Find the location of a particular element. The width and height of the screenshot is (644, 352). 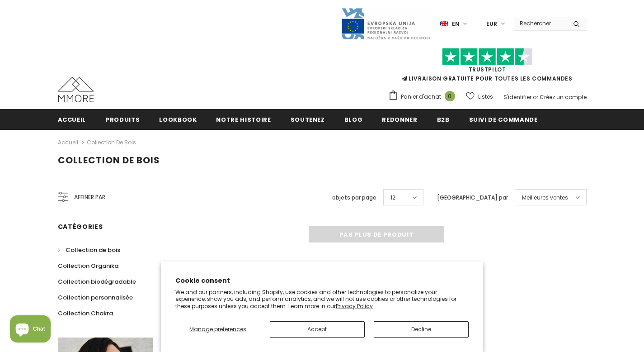

span: Accueil is located at coordinates (72, 119).